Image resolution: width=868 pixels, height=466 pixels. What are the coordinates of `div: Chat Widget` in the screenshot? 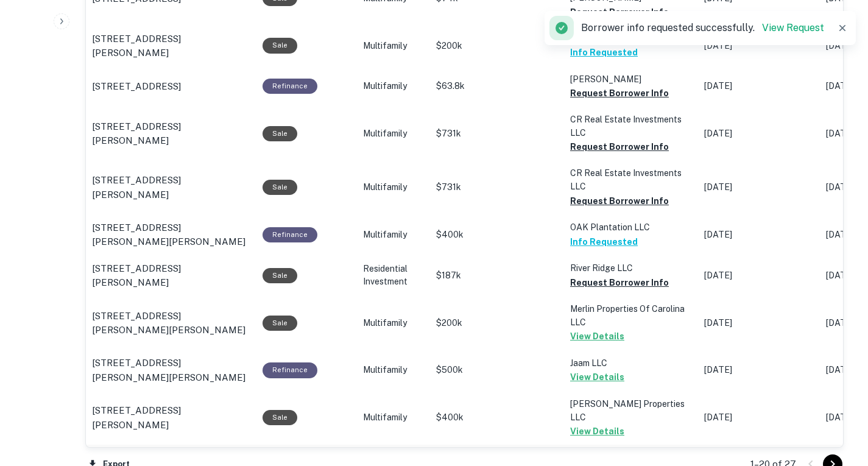 It's located at (837, 398).